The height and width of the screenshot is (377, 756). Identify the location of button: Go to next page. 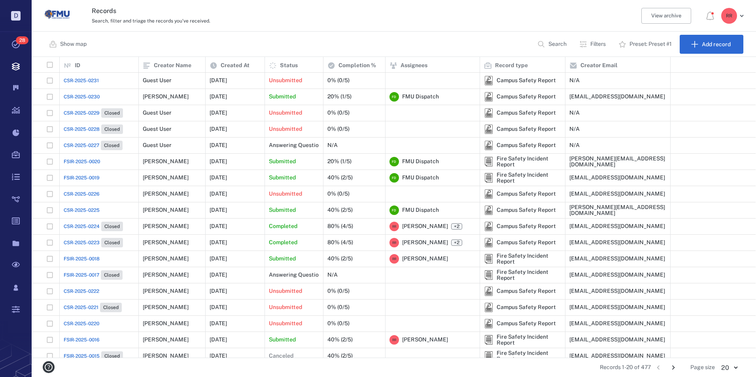
(673, 368).